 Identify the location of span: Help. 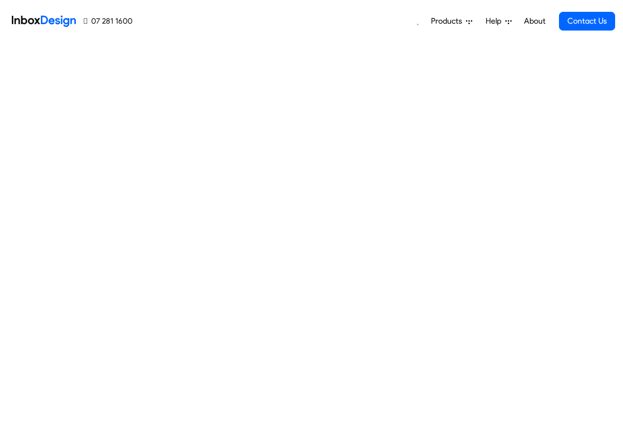
(496, 21).